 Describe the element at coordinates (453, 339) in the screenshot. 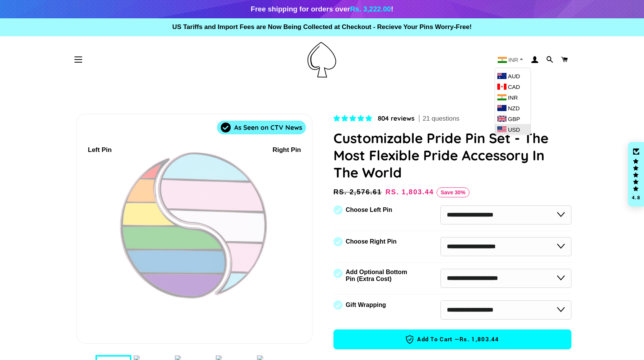

I see `span: Add to Cart —` at that location.